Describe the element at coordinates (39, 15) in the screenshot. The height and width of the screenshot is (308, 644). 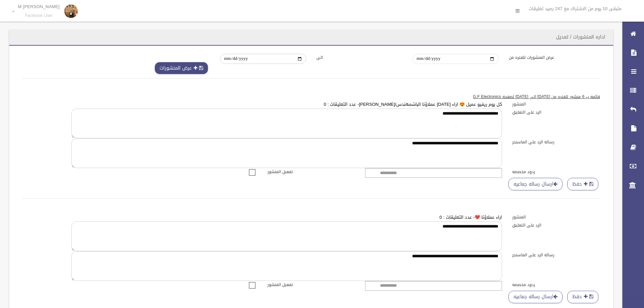
I see `small: Facebook User` at that location.